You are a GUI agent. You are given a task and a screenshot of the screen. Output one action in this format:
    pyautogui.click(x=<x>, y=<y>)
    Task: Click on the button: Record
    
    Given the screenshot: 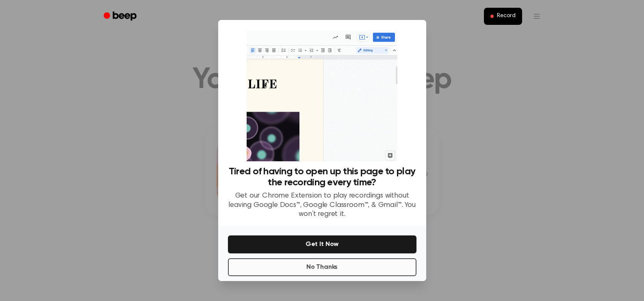 What is the action you would take?
    pyautogui.click(x=502, y=16)
    